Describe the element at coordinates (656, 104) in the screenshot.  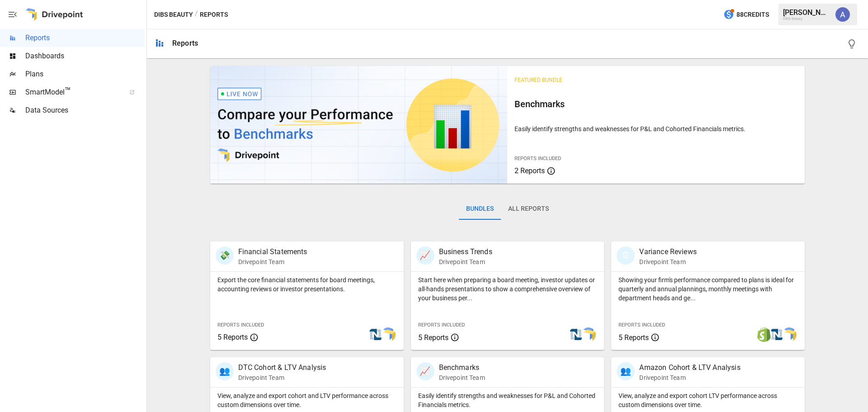
I see `h6: Benchmarks` at that location.